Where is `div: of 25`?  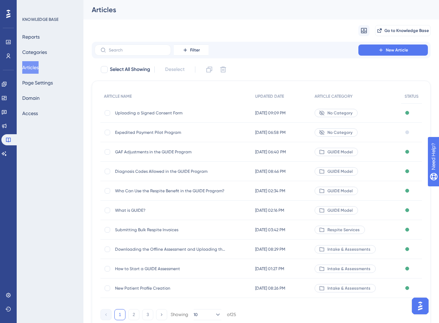
div: of 25 is located at coordinates (231, 314).